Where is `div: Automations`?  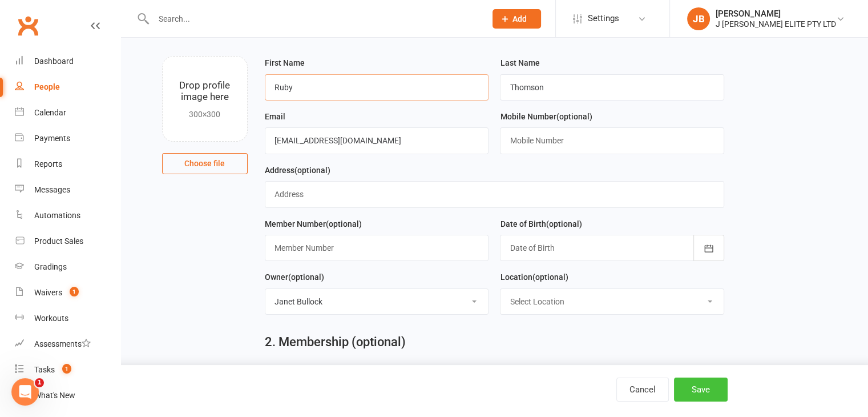
div: Automations is located at coordinates (57, 215).